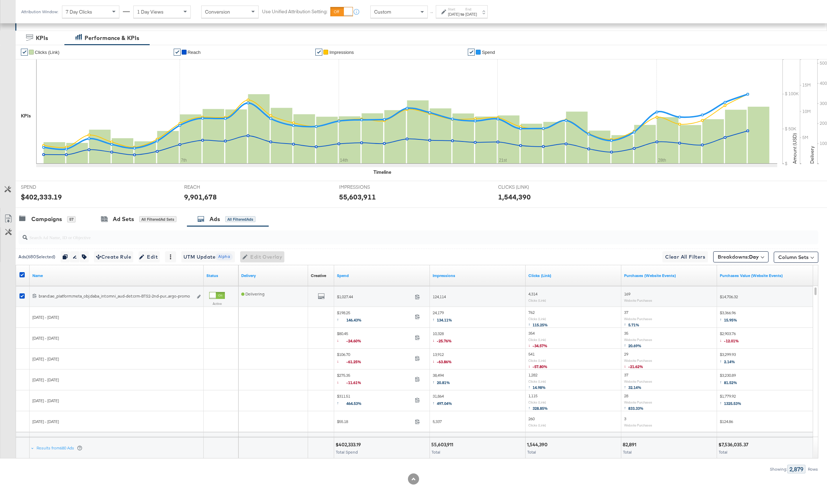 This screenshot has width=827, height=504. I want to click on div: 1,544,390, so click(515, 197).